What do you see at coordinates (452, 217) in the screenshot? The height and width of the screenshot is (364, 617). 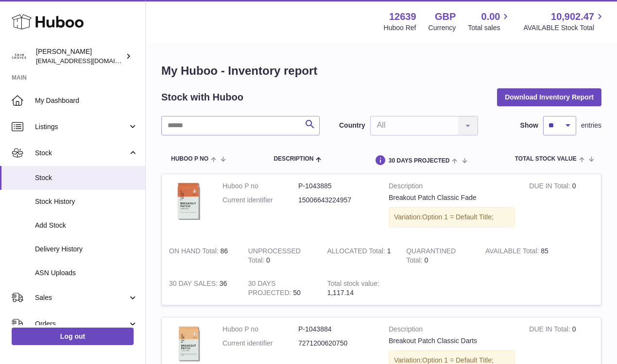 I see `div: Variation:` at bounding box center [452, 217].